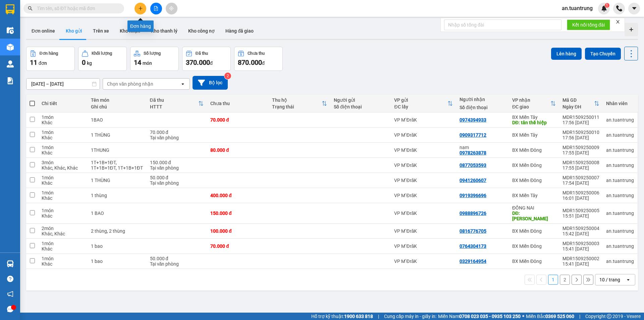 The width and height of the screenshot is (644, 320). I want to click on span: 11, so click(33, 63).